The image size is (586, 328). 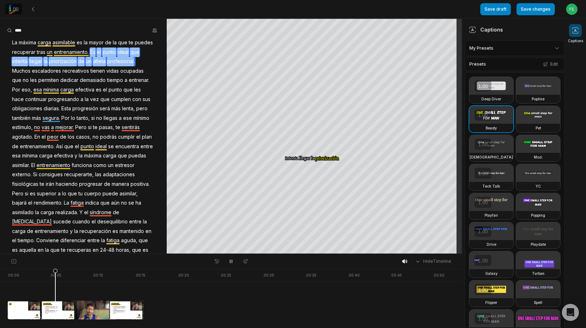 What do you see at coordinates (100, 212) in the screenshot?
I see `span: síndrome` at bounding box center [100, 212].